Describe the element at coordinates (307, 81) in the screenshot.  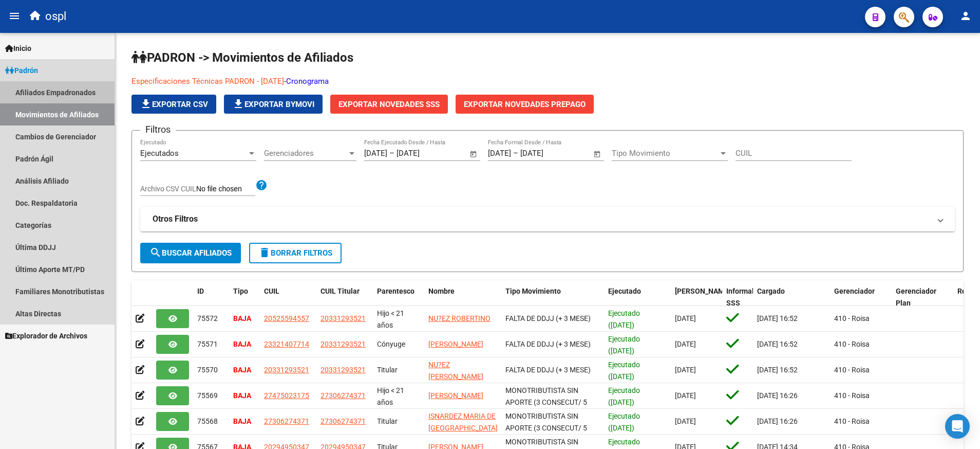
I see `a: Cronograma` at that location.